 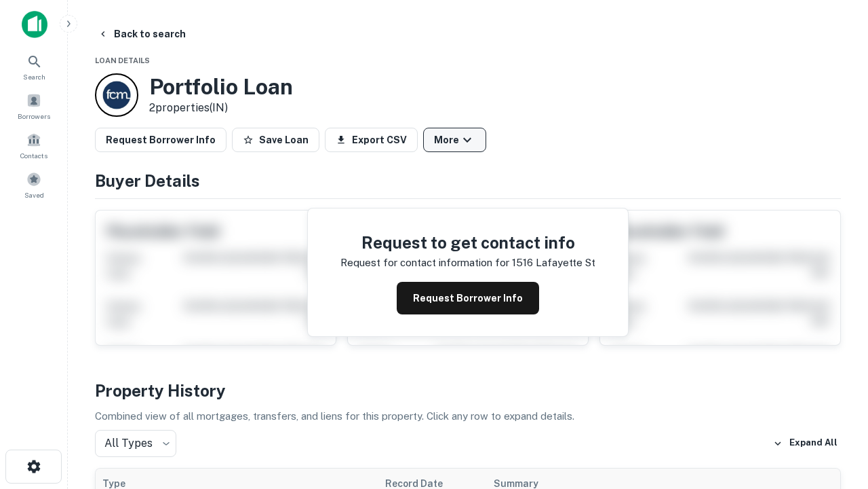 What do you see at coordinates (34, 24) in the screenshot?
I see `img: capitalize-icon.png` at bounding box center [34, 24].